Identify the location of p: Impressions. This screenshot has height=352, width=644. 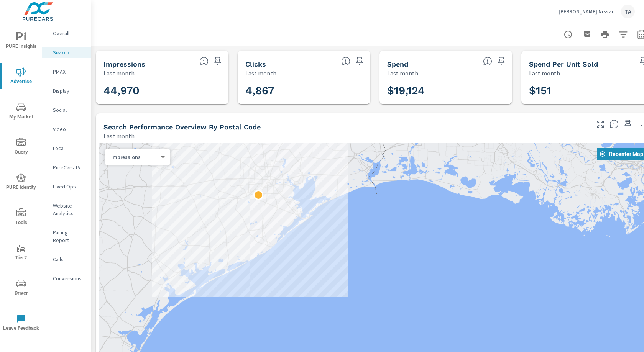
(135, 157).